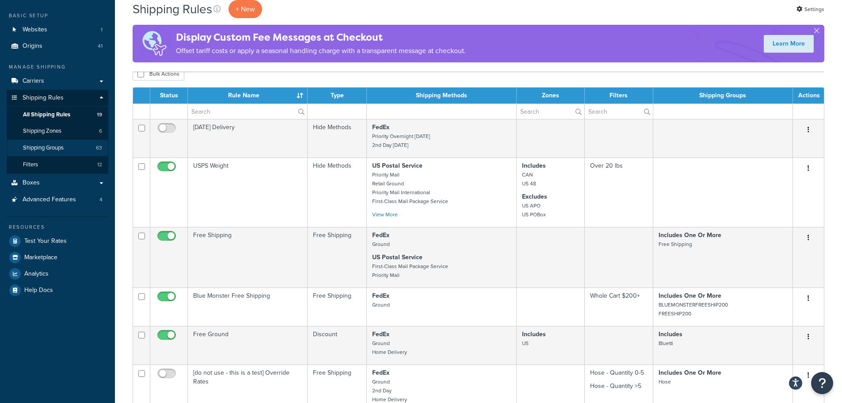  Describe the element at coordinates (525, 343) in the screenshot. I see `small: US` at that location.